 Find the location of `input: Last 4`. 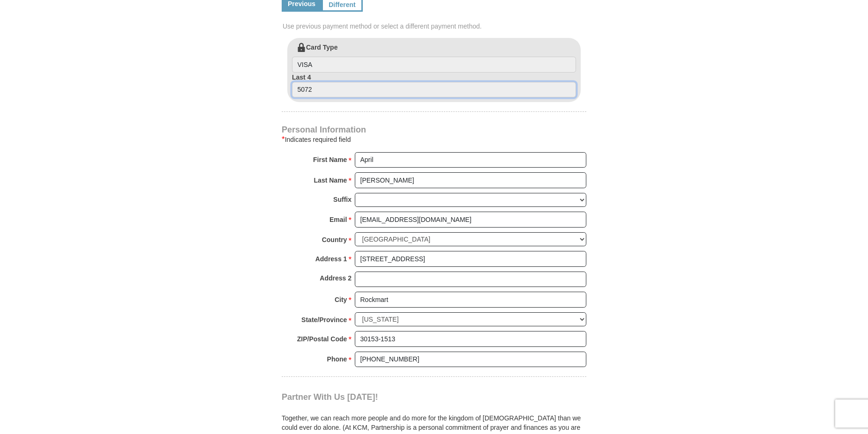

input: Last 4 is located at coordinates (434, 90).